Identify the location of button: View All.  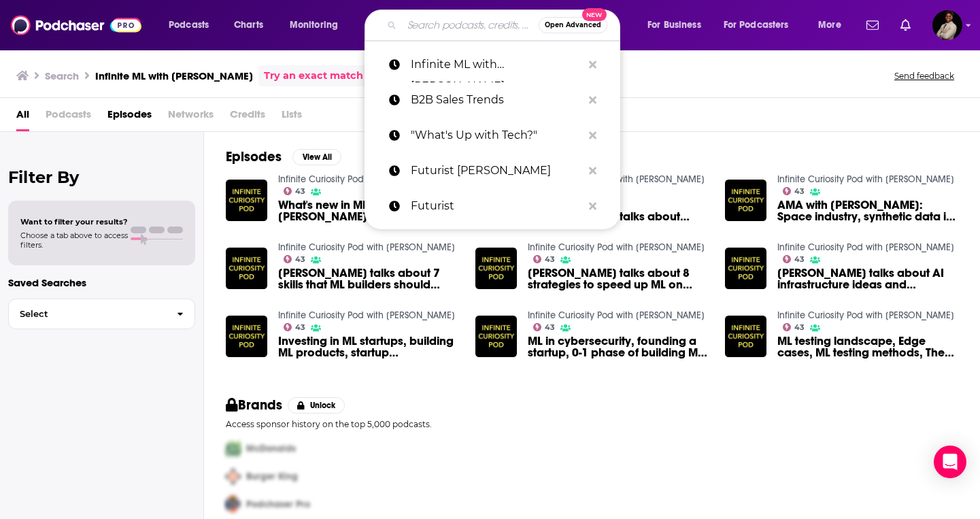
(317, 157).